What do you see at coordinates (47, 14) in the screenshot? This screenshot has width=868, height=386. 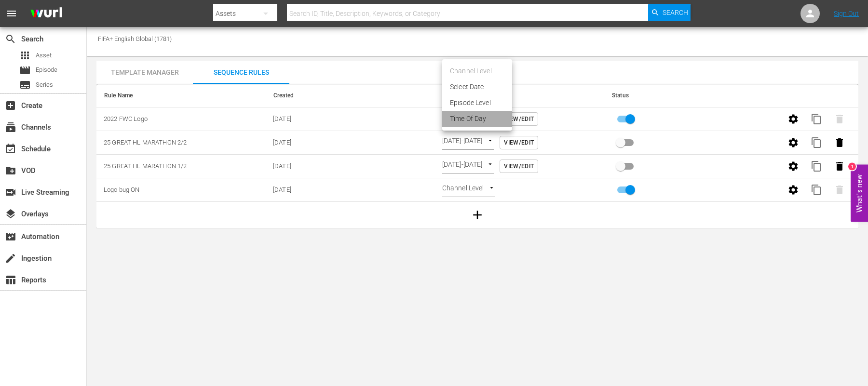 I see `img: ans4CAIJ8jUAAAAAAAAAAAAAAAAAAAAAAAAgQb4GAAAAAAAAAAAAAAAAAAAAAAAAJMjXAAAAAAAAAAAAAAAAAAAAAAAAgAT5G...` at bounding box center [47, 14].